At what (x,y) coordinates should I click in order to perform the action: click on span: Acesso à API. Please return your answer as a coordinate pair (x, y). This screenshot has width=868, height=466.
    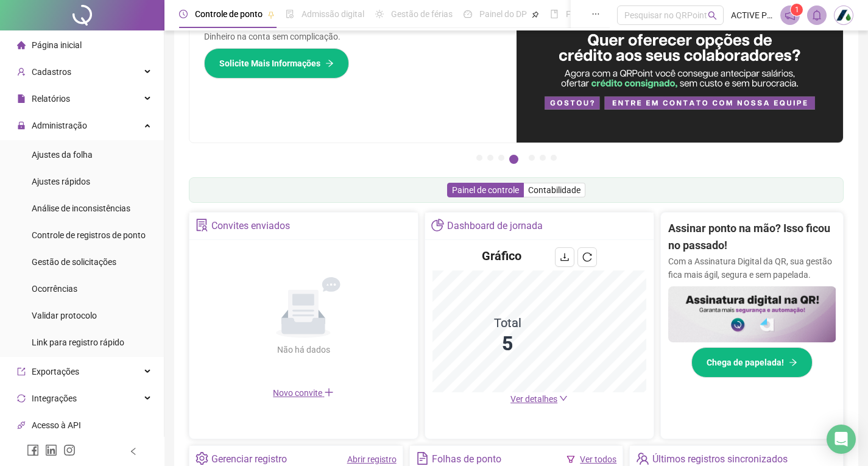
    Looking at the image, I should click on (56, 425).